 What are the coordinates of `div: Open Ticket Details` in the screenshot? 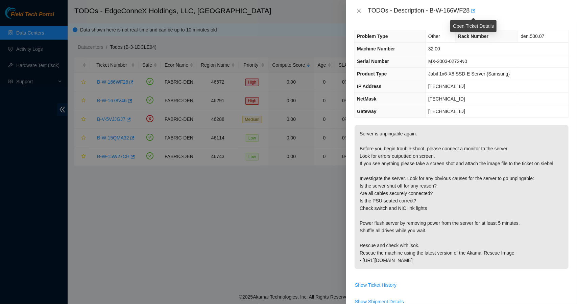 It's located at (474, 26).